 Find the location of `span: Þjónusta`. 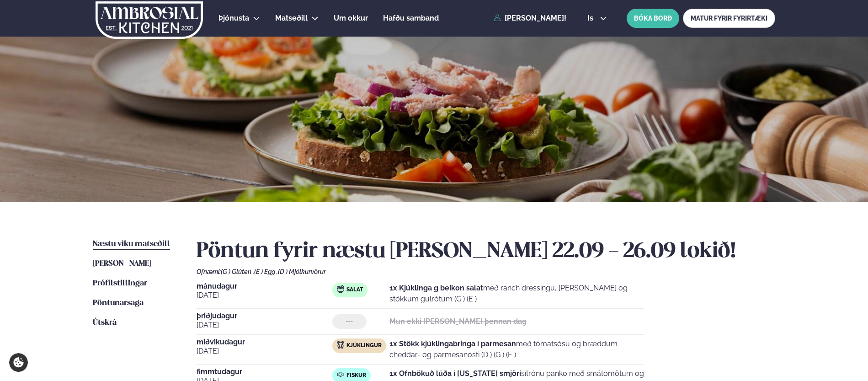

span: Þjónusta is located at coordinates (234, 18).